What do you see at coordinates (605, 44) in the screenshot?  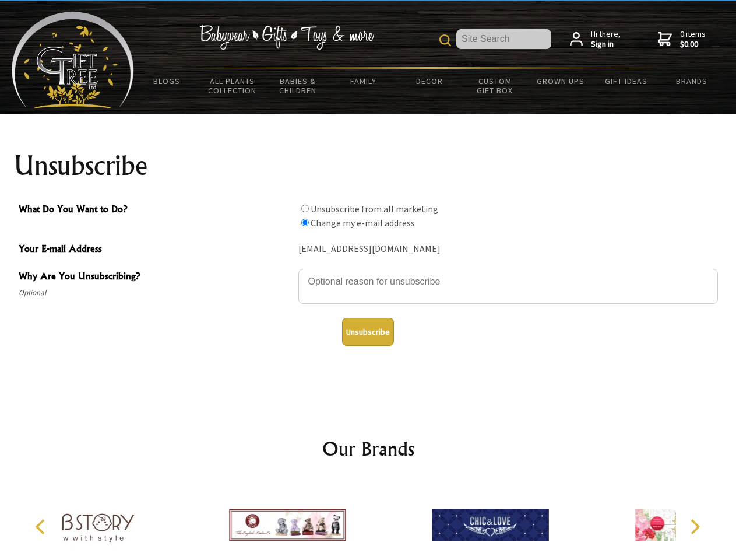 I see `strong: Sign in` at bounding box center [605, 44].